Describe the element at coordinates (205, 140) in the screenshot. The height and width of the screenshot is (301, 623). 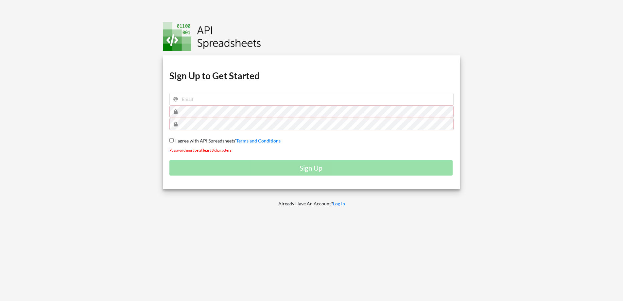
I see `span: I agree with API Spreadsheets'` at that location.